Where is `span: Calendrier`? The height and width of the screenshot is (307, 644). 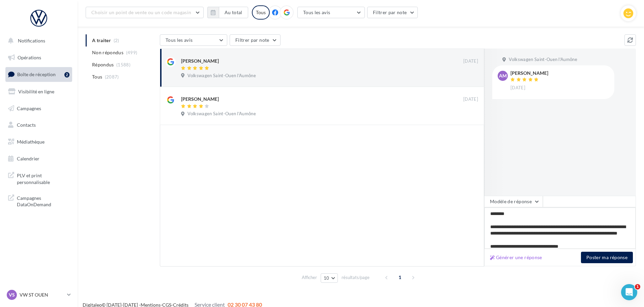 span: Calendrier is located at coordinates (28, 158).